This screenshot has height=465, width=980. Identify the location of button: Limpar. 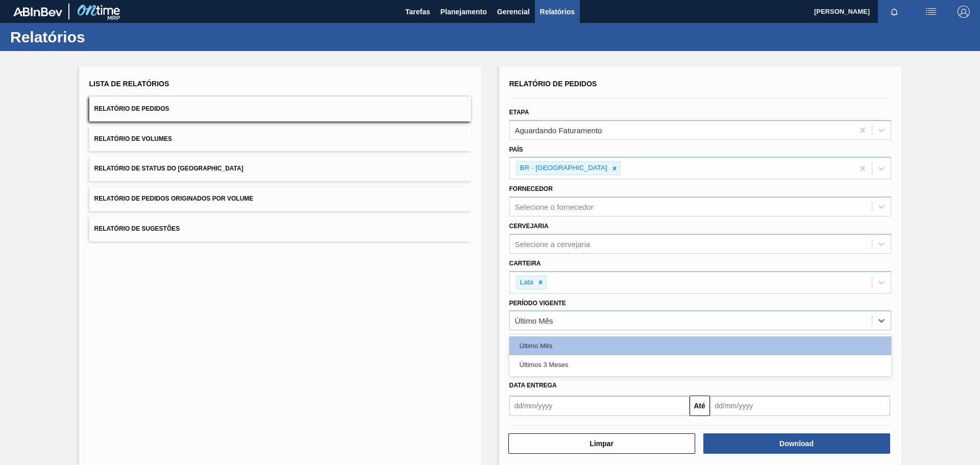
(602, 444).